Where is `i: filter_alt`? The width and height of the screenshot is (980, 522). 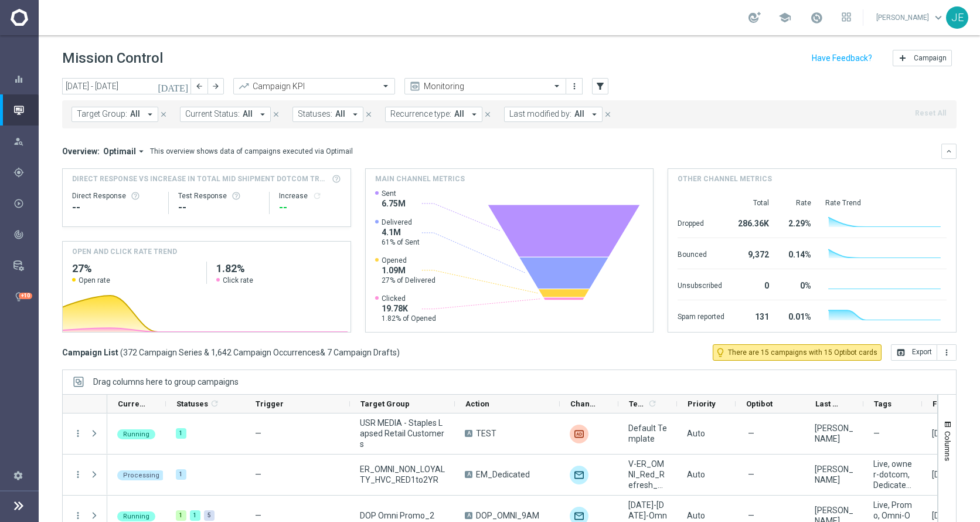
i: filter_alt is located at coordinates (600, 86).